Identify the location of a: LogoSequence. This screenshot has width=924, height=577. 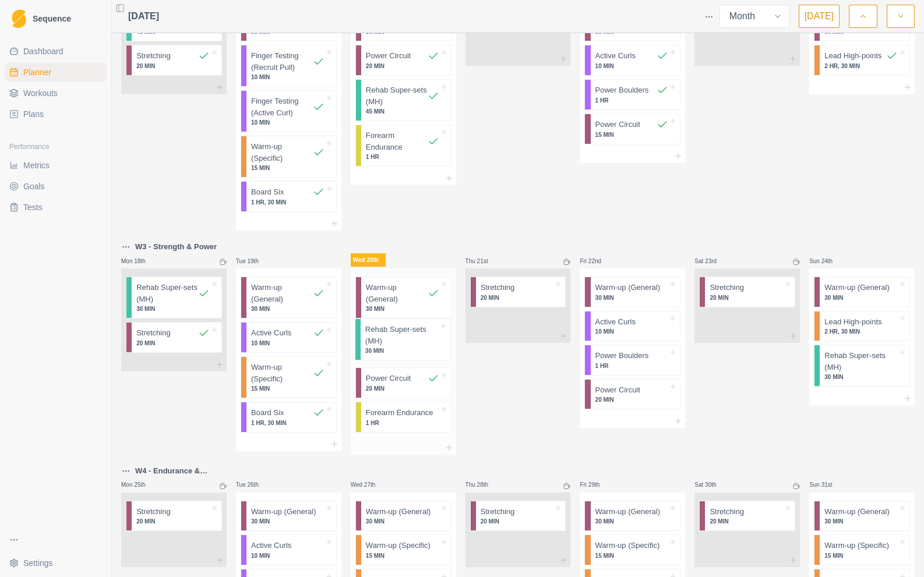
(55, 19).